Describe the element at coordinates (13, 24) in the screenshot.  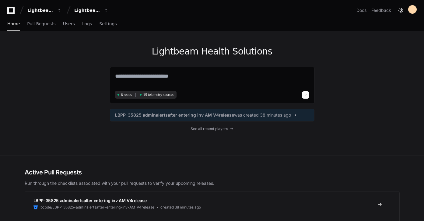
I see `span: Home` at that location.